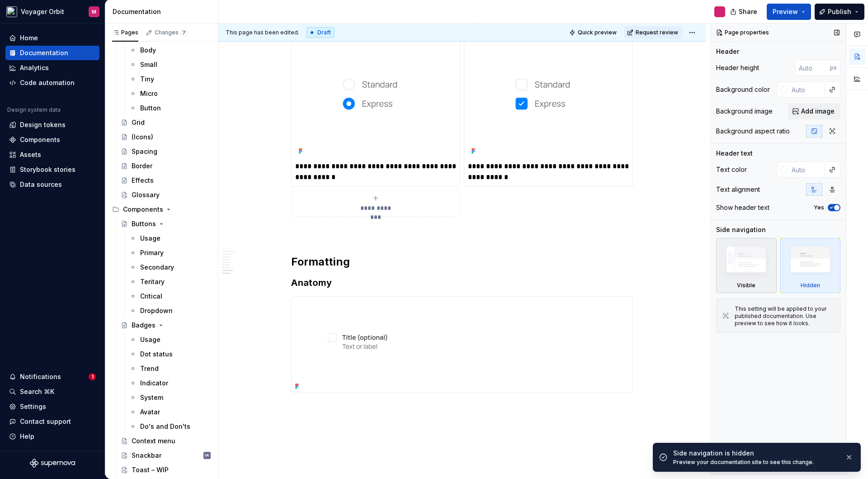 This screenshot has height=479, width=868. Describe the element at coordinates (53, 463) in the screenshot. I see `svg: Supernova Logo` at that location.